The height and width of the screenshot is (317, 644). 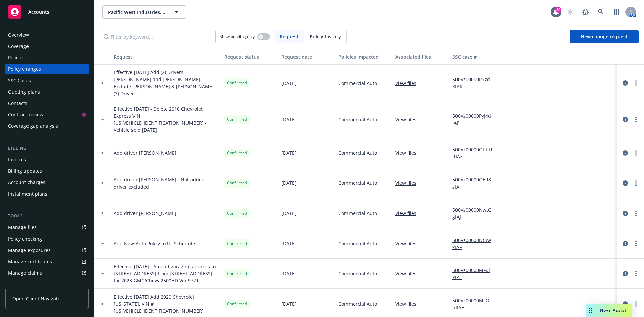 What do you see at coordinates (26, 182) in the screenshot?
I see `div: Account charges` at bounding box center [26, 182].